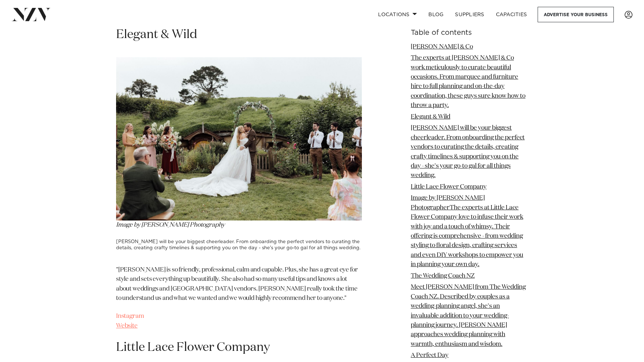  I want to click on a: BLOG, so click(436, 15).